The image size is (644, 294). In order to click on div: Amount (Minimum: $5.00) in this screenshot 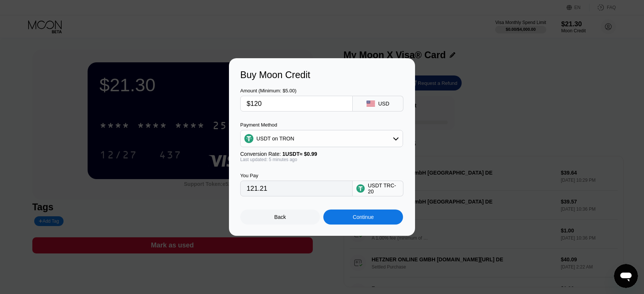, I will do `click(296, 91)`.